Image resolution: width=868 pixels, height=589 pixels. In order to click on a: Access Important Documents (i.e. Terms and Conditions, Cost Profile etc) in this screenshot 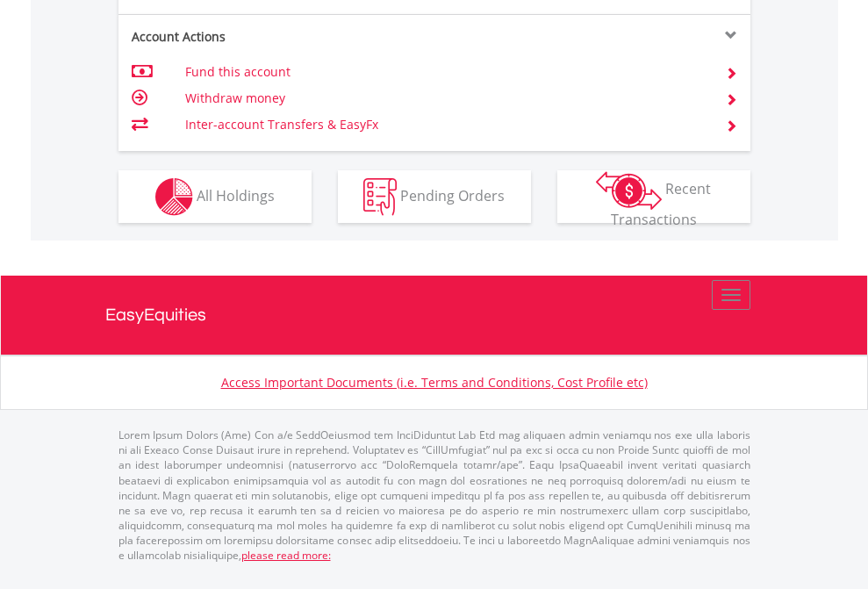, I will do `click(434, 381)`.